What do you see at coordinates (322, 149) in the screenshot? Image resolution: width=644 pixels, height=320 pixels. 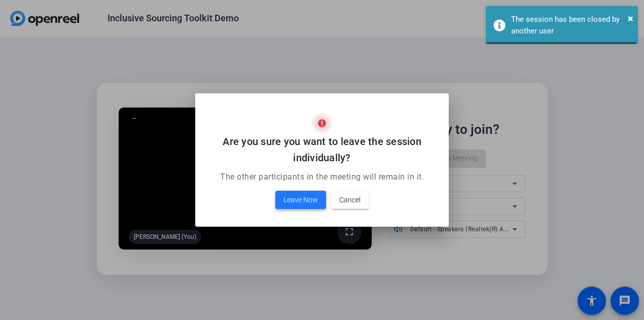 I see `h2: Are you sure you want to leave the session individually?` at bounding box center [322, 149].